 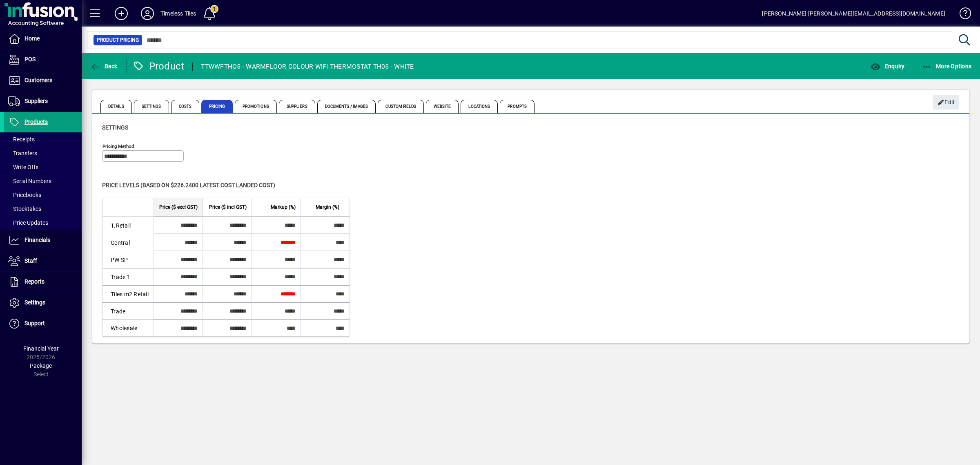 What do you see at coordinates (228, 207) in the screenshot?
I see `span: Price ($ incl GST)` at bounding box center [228, 207].